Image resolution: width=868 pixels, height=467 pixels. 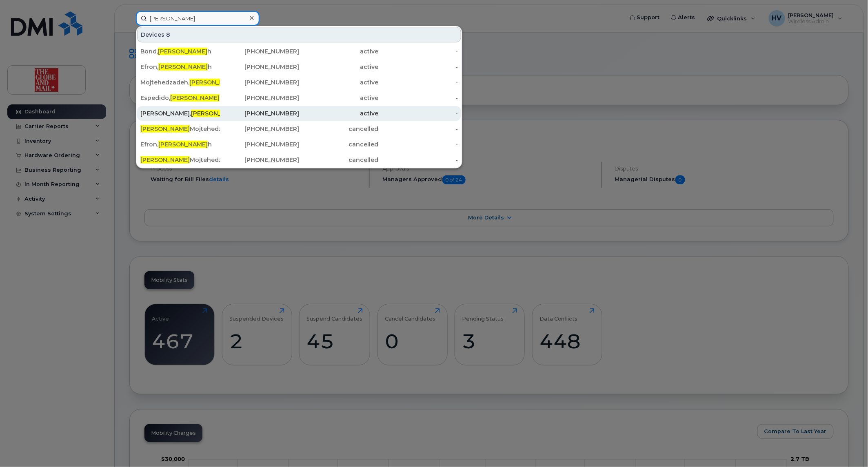 I want to click on div: Espedido, h, so click(x=180, y=98).